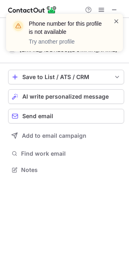 The height and width of the screenshot is (260, 129). I want to click on span: Add to email campaign, so click(54, 135).